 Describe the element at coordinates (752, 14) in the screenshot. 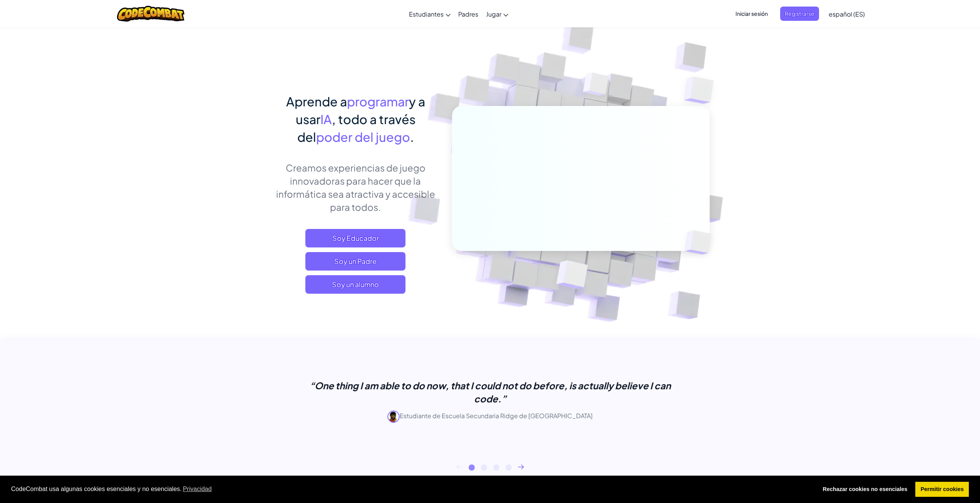

I see `span: Iniciar sesión` at that location.